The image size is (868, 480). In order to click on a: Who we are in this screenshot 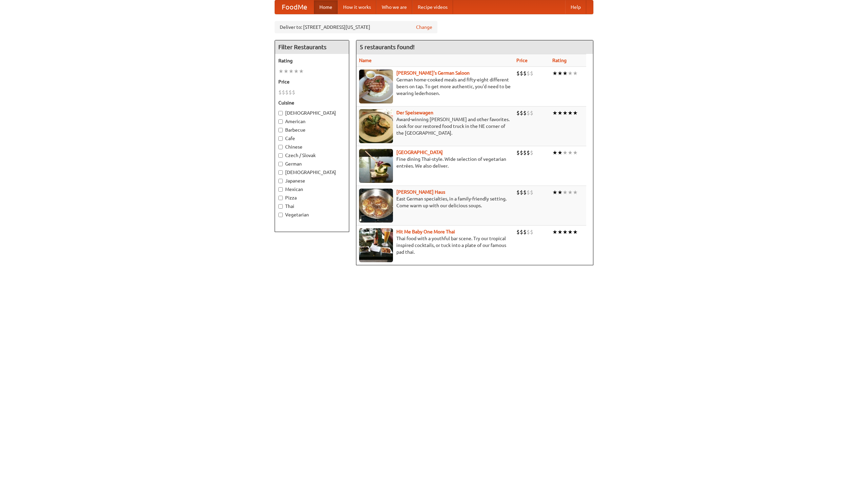, I will do `click(395, 7)`.